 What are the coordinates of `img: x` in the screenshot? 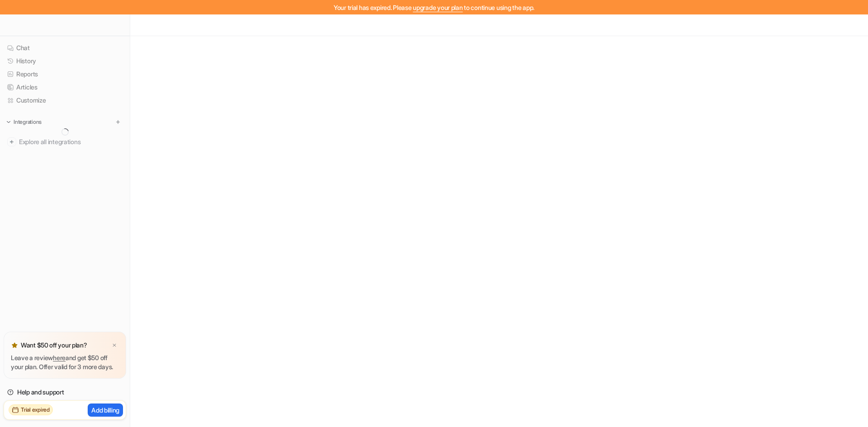 It's located at (115, 345).